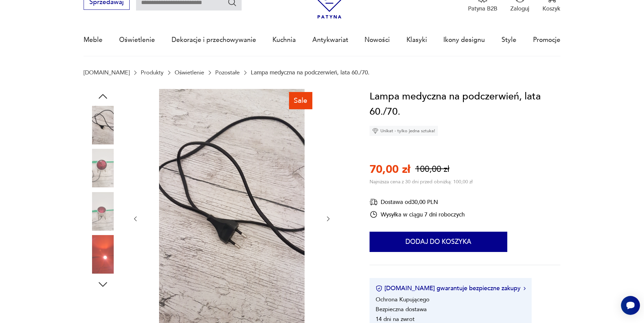 This screenshot has width=644, height=323. What do you see at coordinates (379, 288) in the screenshot?
I see `img: Ikona certyfikatu` at bounding box center [379, 288].